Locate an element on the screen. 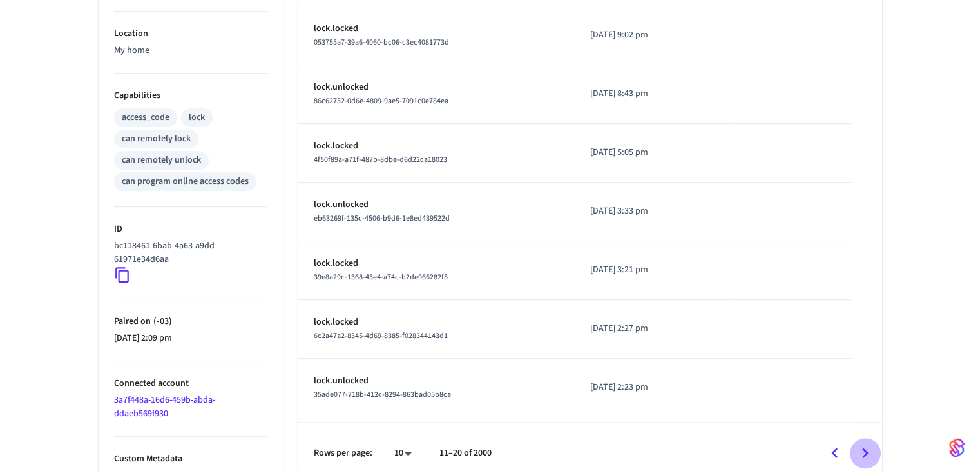 The width and height of the screenshot is (980, 471). span: 053755a7-39a6-4060-bc06-c3ec4081773d is located at coordinates (382, 42).